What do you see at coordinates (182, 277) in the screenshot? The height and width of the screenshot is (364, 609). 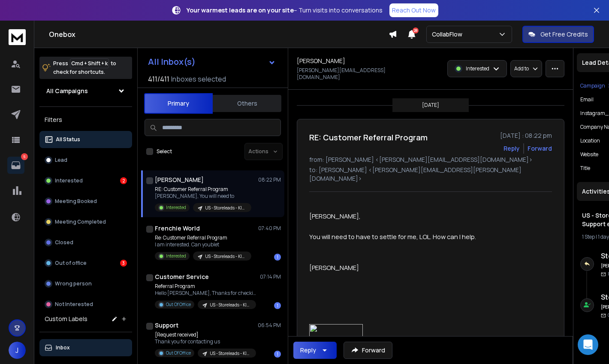 I see `h1: Customer Service` at bounding box center [182, 277].